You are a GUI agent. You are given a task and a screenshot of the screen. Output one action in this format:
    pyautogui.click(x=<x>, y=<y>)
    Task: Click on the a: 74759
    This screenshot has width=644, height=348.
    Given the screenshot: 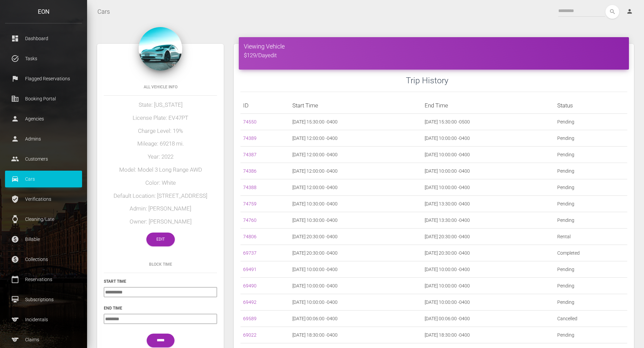 What is the action you would take?
    pyautogui.click(x=250, y=204)
    